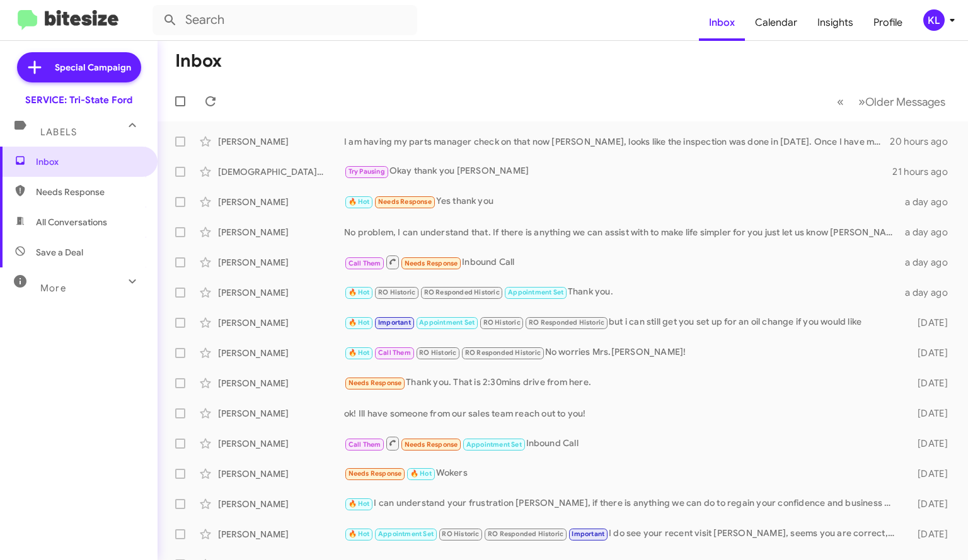 The image size is (968, 560). What do you see at coordinates (367, 171) in the screenshot?
I see `span: Try Pausing` at bounding box center [367, 171].